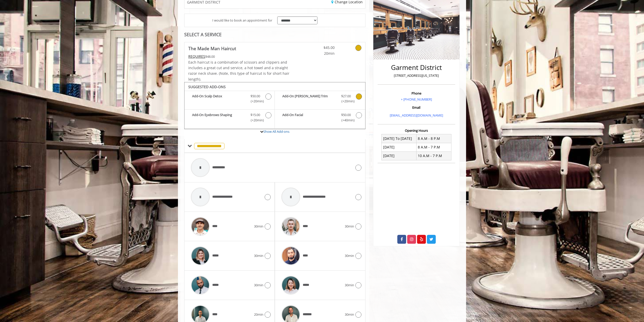  I want to click on h2: Garment District, so click(417, 67).